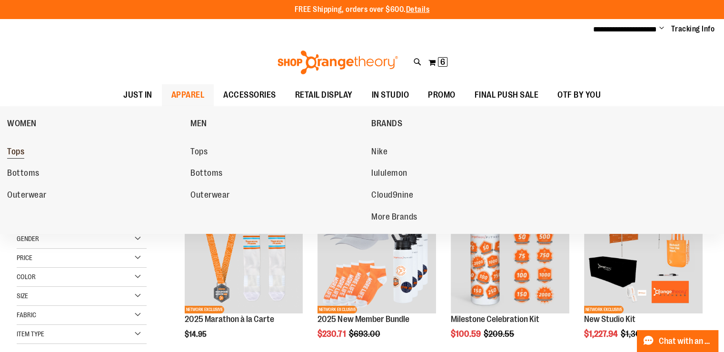 The width and height of the screenshot is (724, 352). What do you see at coordinates (364, 333) in the screenshot?
I see `span: $693.00` at bounding box center [364, 333].